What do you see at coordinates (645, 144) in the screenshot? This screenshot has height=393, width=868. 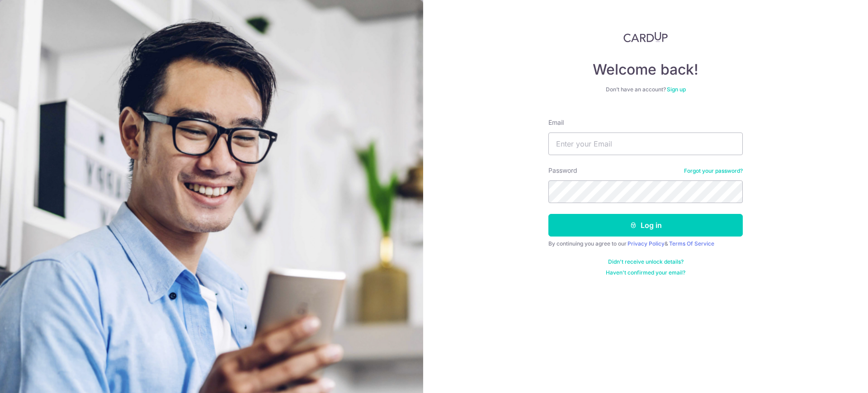 I see `input: Enter your Email` at bounding box center [645, 144].